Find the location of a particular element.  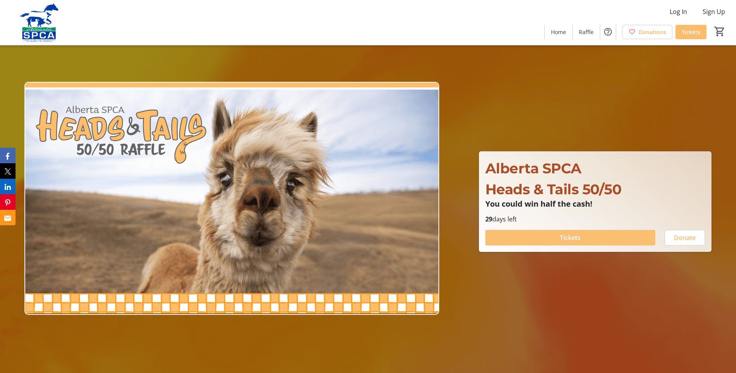

button: Log In is located at coordinates (678, 12).